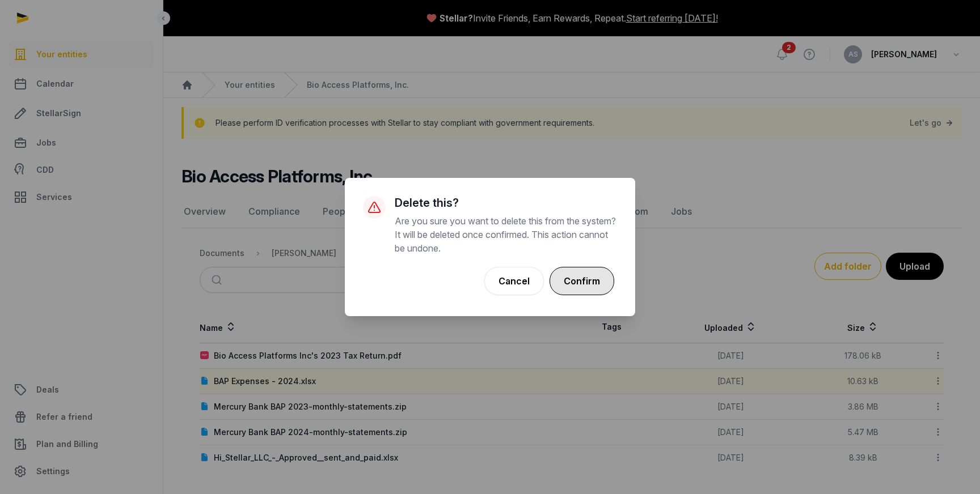 The height and width of the screenshot is (494, 980). Describe the element at coordinates (582, 281) in the screenshot. I see `button: Confirm` at that location.